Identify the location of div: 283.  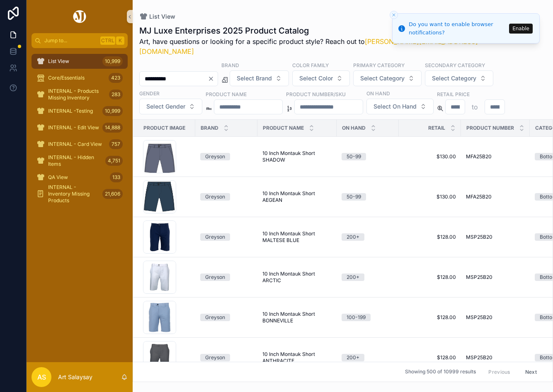
(116, 95).